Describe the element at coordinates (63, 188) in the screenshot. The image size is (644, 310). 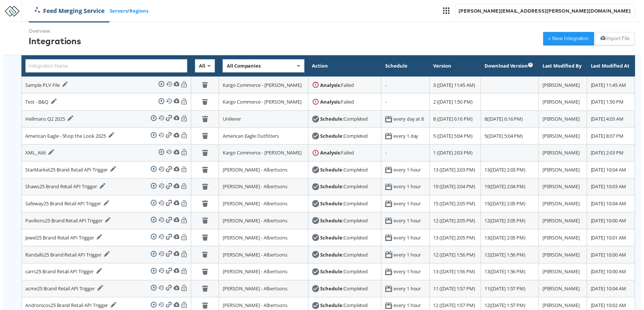
I see `div: Shaws25 Brand Retail API Trigger` at that location.